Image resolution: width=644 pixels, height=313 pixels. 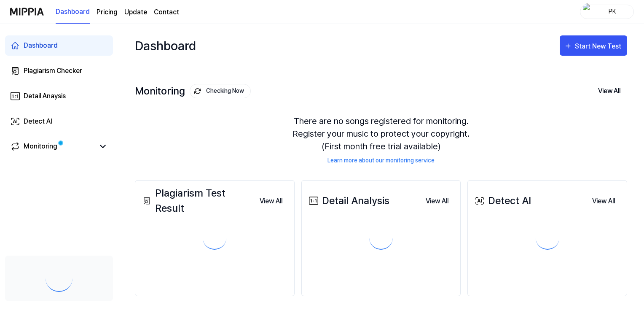 I want to click on div: Plagiarism Checker, so click(x=52, y=71).